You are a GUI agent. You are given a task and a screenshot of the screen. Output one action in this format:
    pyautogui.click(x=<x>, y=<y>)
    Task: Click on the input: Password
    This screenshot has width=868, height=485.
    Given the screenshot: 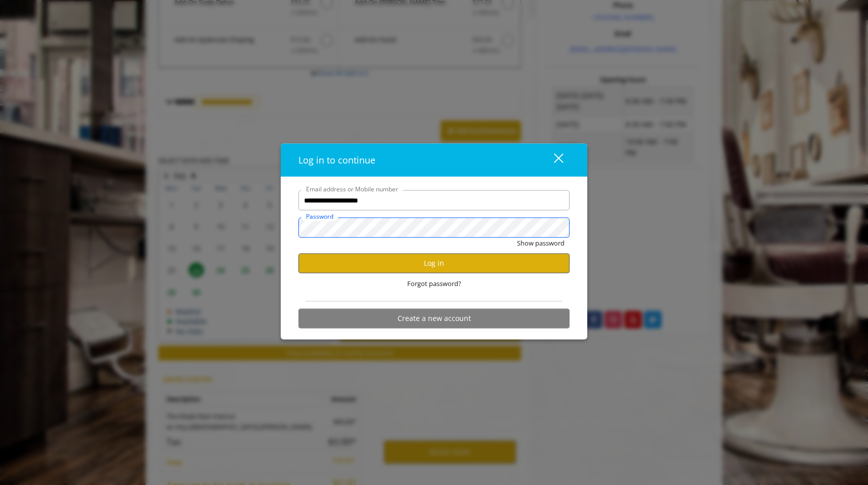 What is the action you would take?
    pyautogui.click(x=434, y=228)
    